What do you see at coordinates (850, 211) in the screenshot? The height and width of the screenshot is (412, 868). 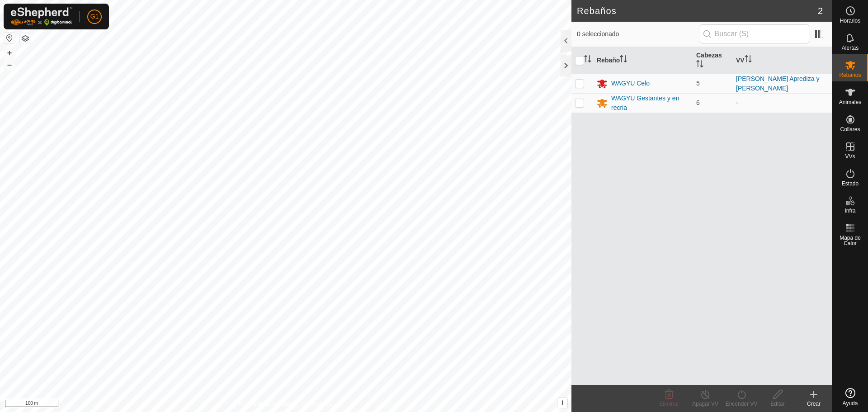 I see `span: Infra` at bounding box center [850, 211].